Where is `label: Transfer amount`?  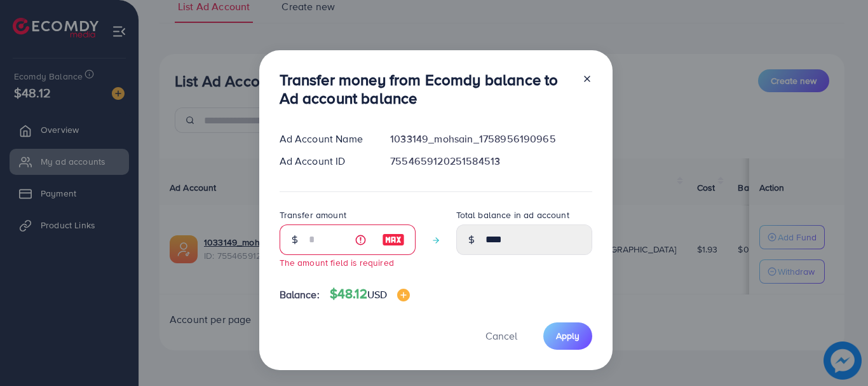 label: Transfer amount is located at coordinates (312, 215).